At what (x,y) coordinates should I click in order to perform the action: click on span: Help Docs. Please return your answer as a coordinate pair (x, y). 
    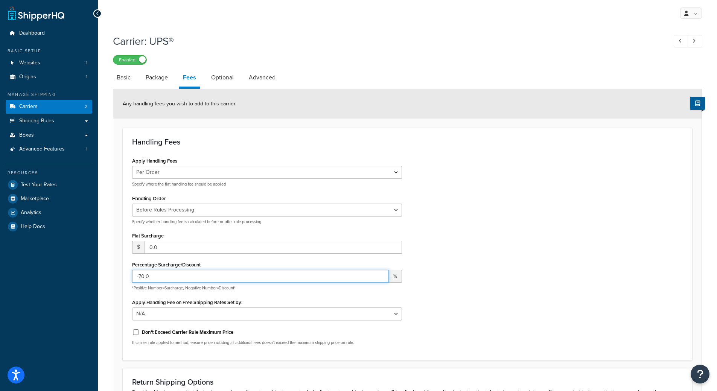
    Looking at the image, I should click on (33, 227).